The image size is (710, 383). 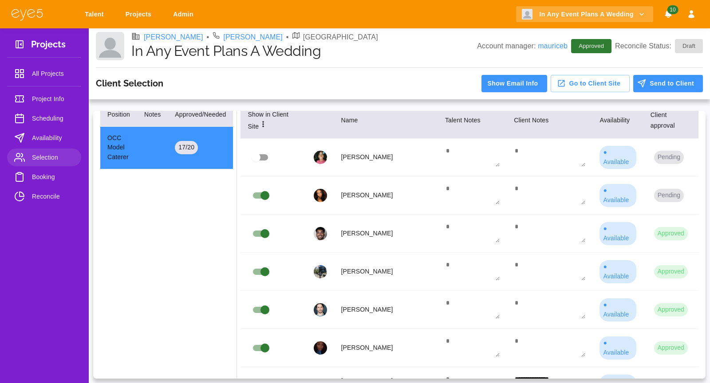 What do you see at coordinates (549, 121) in the screenshot?
I see `th: Client Notes` at bounding box center [549, 121].